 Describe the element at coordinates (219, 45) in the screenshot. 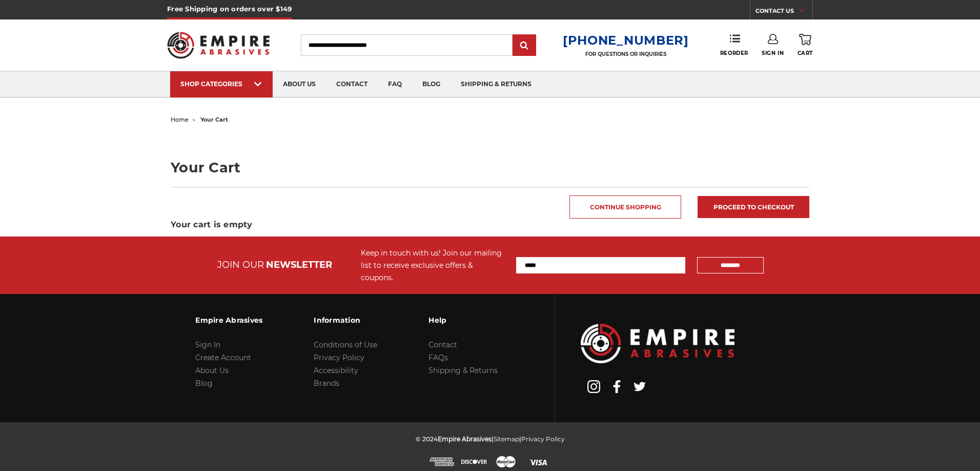

I see `img: Empire Abrasives` at that location.